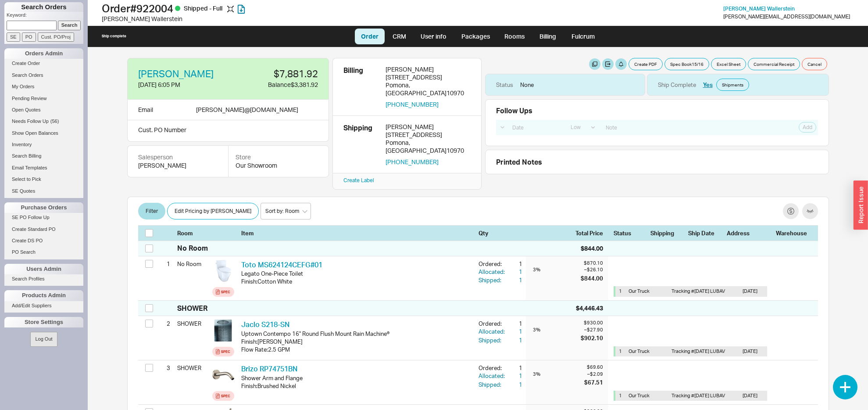 This screenshot has height=410, width=868. Describe the element at coordinates (164, 324) in the screenshot. I see `div: 2` at that location.